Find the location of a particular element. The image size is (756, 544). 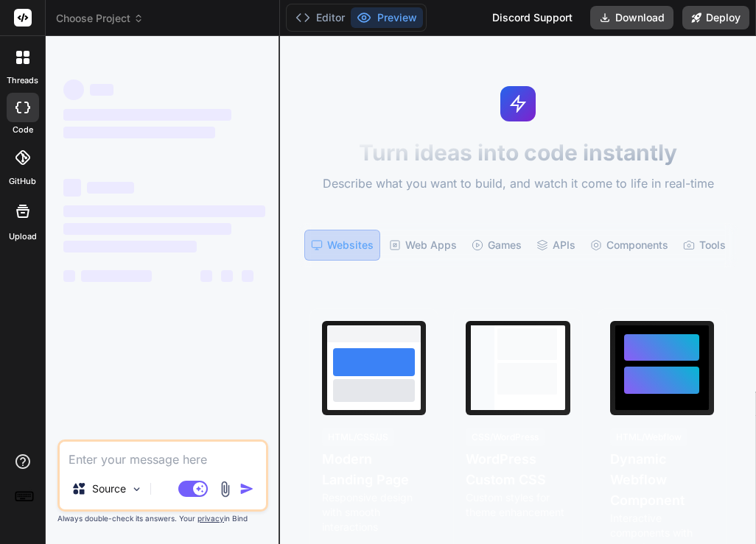

div: Websites is located at coordinates (342, 245).